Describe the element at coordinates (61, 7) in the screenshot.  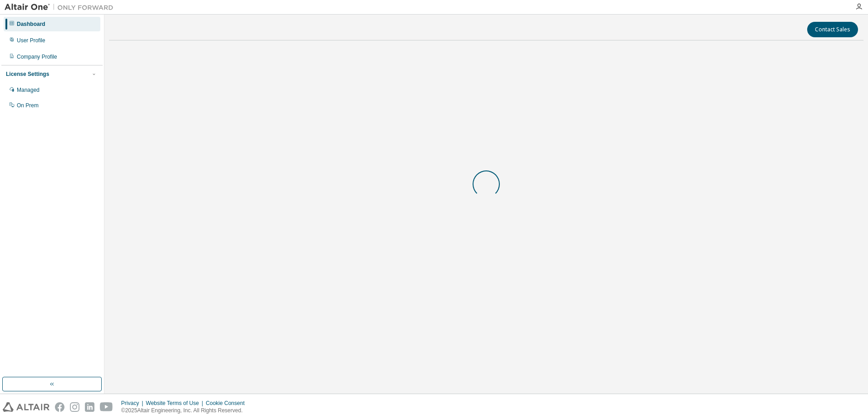
I see `img: Altair One` at that location.